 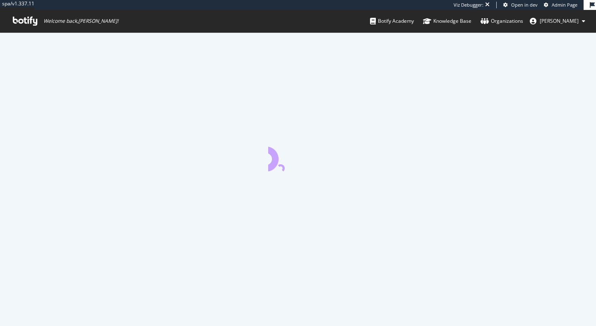 I want to click on span: adrianna, so click(x=559, y=21).